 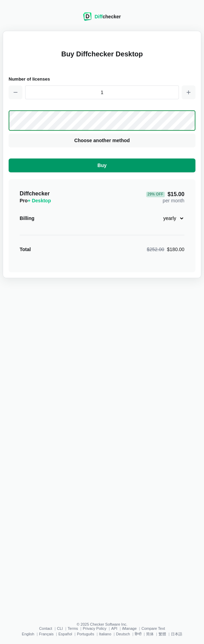 What do you see at coordinates (177, 633) in the screenshot?
I see `a: 日本語` at bounding box center [177, 633].